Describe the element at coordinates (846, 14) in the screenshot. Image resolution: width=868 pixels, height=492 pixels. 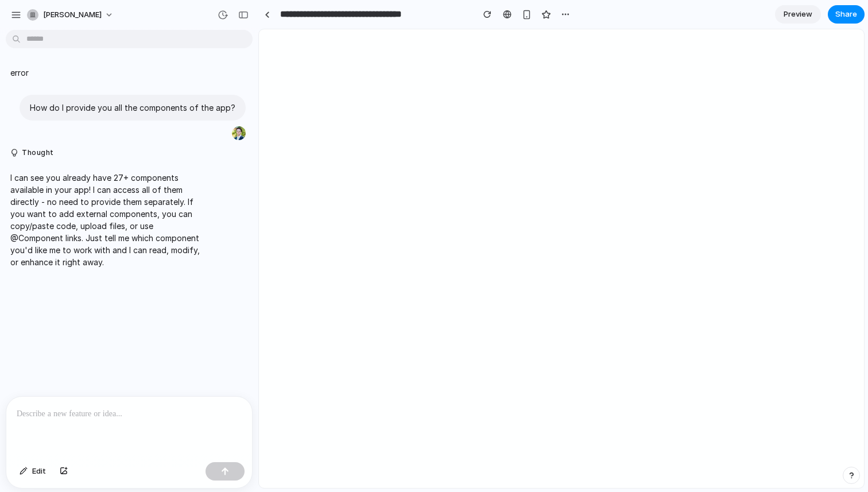
I see `button: Share` at that location.